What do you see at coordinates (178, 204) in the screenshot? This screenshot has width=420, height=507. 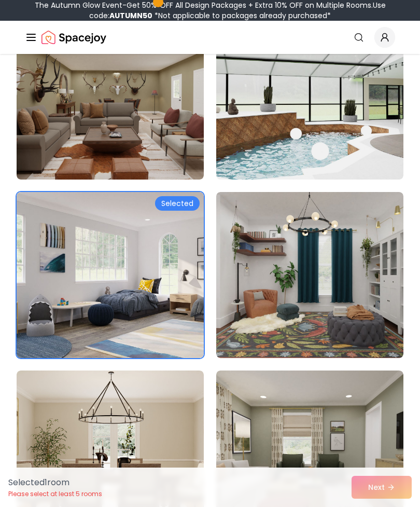 I see `div: Selected` at bounding box center [178, 204].